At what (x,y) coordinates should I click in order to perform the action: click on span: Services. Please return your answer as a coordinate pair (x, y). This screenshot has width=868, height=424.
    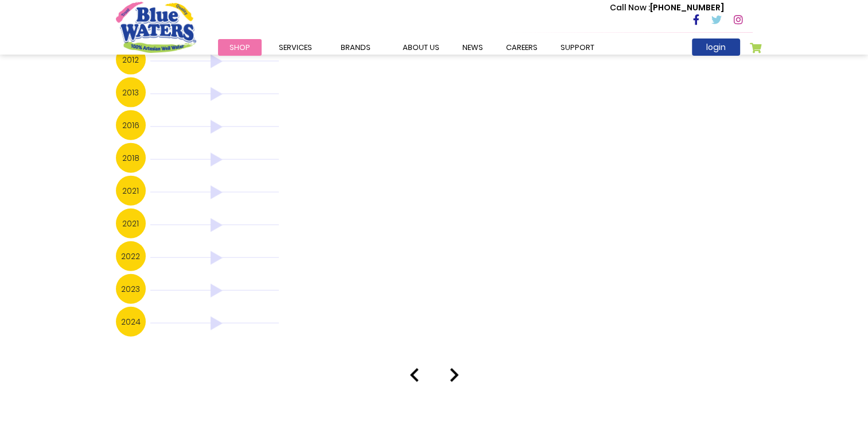
    Looking at the image, I should click on (295, 47).